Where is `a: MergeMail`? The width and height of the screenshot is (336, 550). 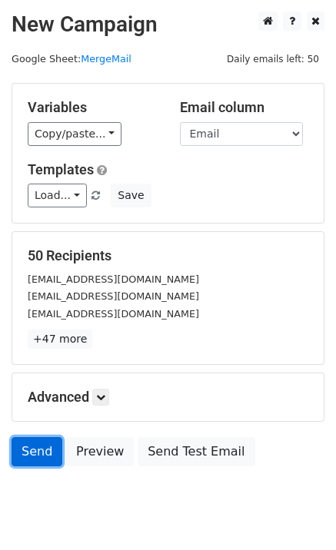 a: MergeMail is located at coordinates (106, 58).